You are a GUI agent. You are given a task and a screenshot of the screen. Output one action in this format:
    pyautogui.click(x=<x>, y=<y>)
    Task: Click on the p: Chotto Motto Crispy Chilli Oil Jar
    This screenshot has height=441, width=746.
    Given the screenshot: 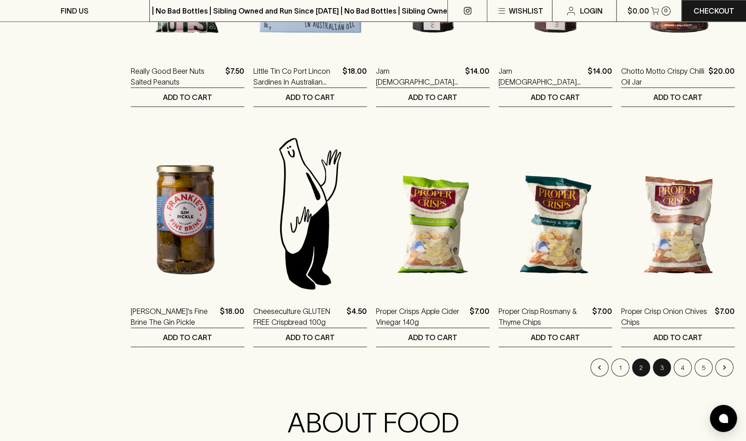 What is the action you would take?
    pyautogui.click(x=662, y=76)
    